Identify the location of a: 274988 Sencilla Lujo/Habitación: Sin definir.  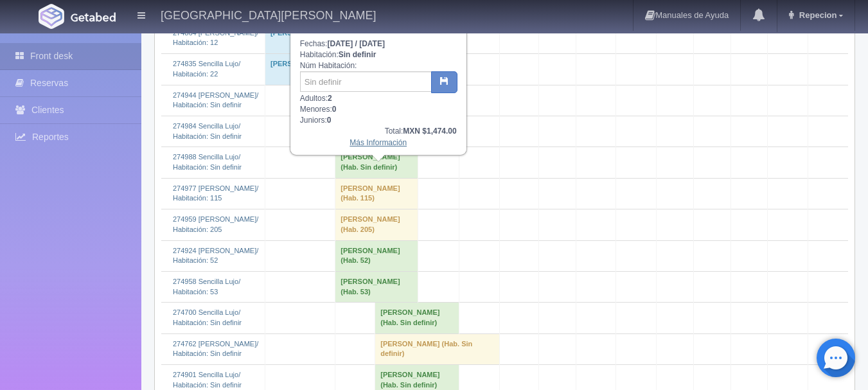
(207, 161).